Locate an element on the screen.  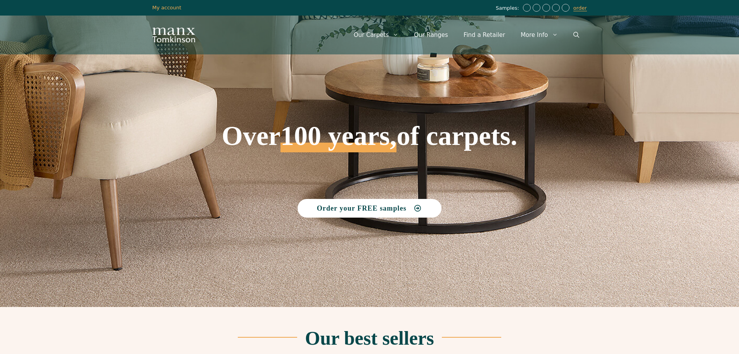
nav: Primary is located at coordinates (467, 35).